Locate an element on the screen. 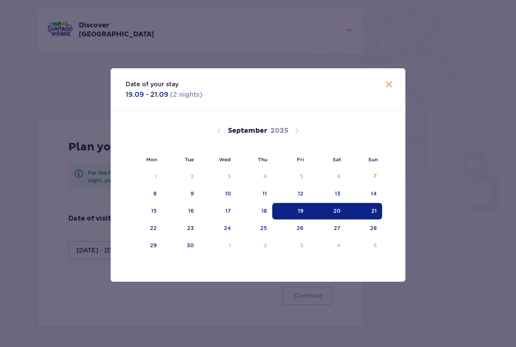 The width and height of the screenshot is (516, 347). small: Mon is located at coordinates (151, 159).